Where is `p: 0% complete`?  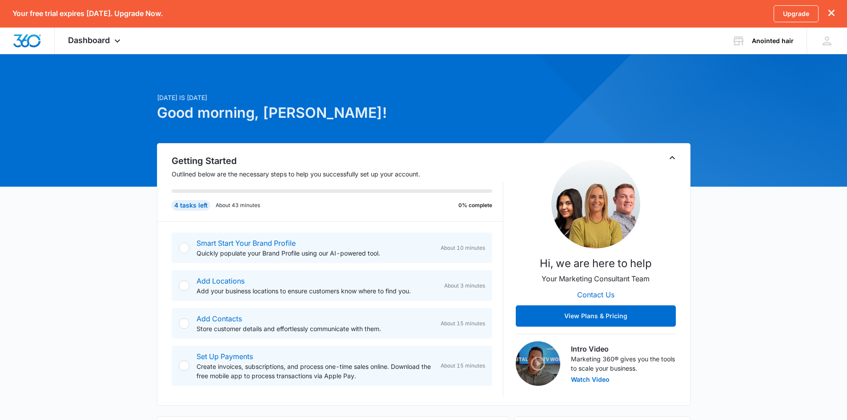 p: 0% complete is located at coordinates (475, 205).